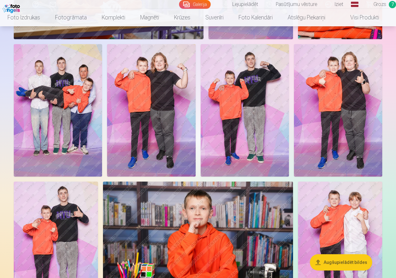 This screenshot has height=278, width=396. What do you see at coordinates (256, 18) in the screenshot?
I see `a: Foto kalendāri` at bounding box center [256, 18].